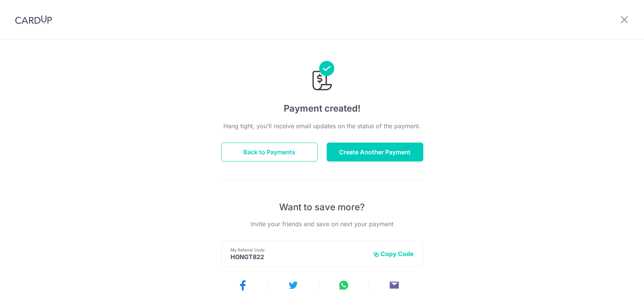  I want to click on p: Want to save more?, so click(322, 207).